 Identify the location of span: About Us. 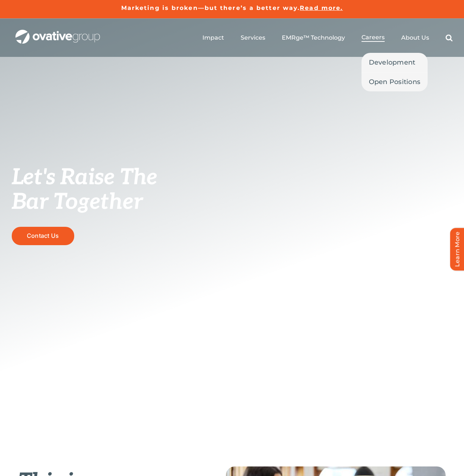
(415, 38).